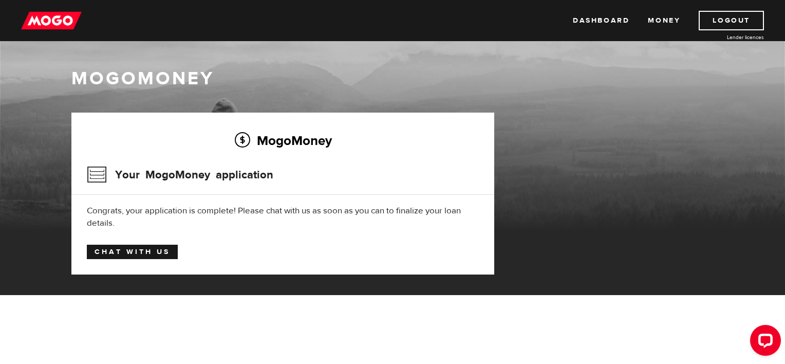  I want to click on a: Logout, so click(731, 21).